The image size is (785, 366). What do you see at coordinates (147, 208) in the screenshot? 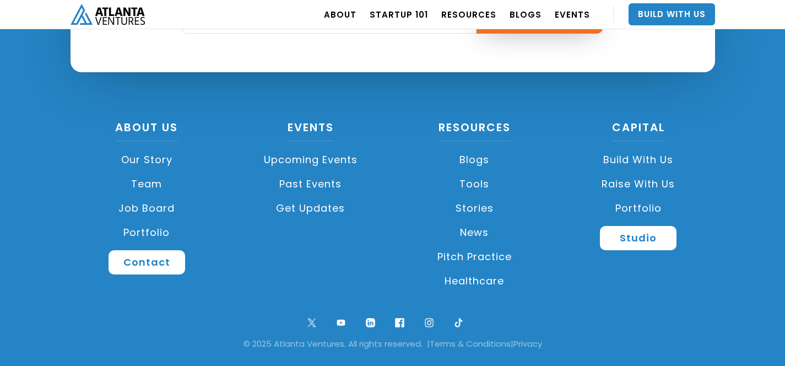
I see `a: Job Board` at bounding box center [147, 208].